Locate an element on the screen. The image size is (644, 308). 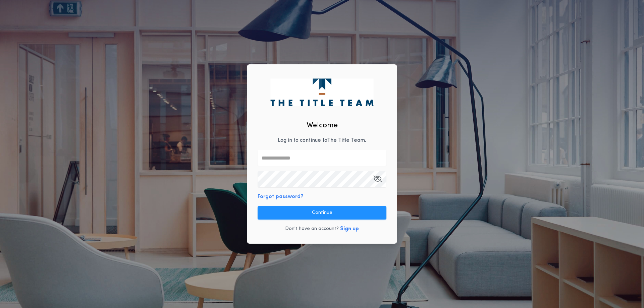
img: logo is located at coordinates (321, 92).